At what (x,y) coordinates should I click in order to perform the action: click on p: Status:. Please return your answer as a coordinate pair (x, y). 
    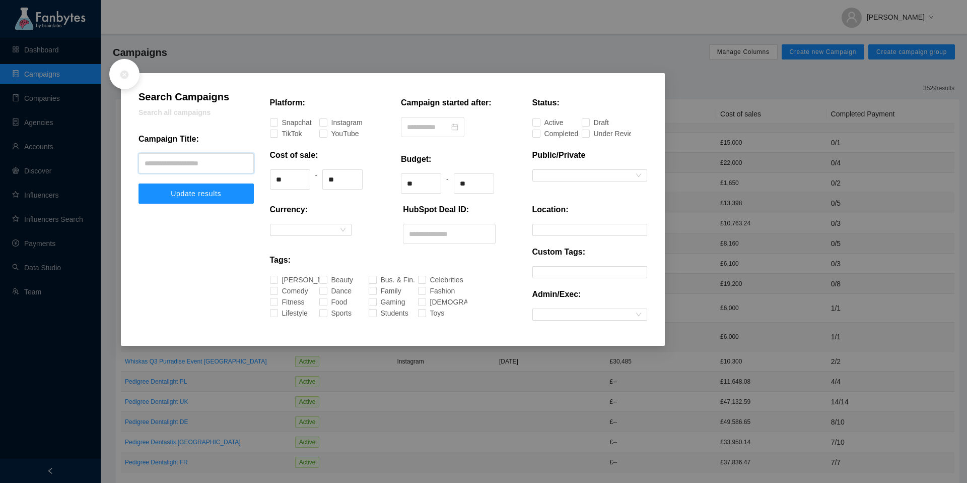
    Looking at the image, I should click on (546, 103).